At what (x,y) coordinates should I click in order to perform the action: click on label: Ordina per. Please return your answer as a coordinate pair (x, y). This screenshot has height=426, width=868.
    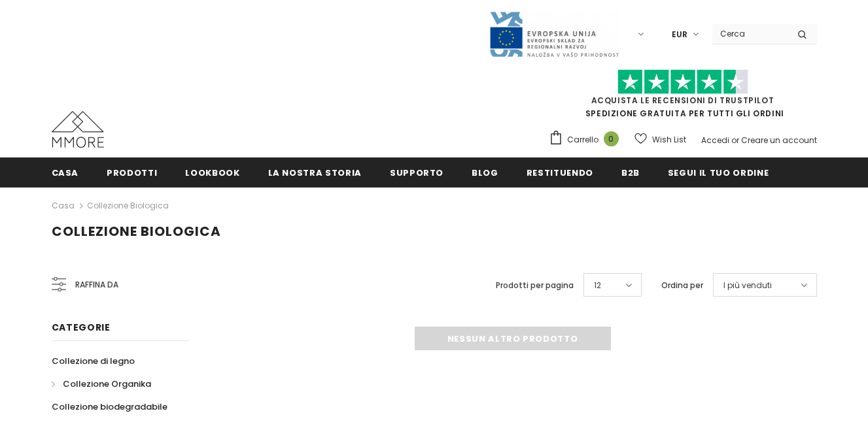
    Looking at the image, I should click on (682, 285).